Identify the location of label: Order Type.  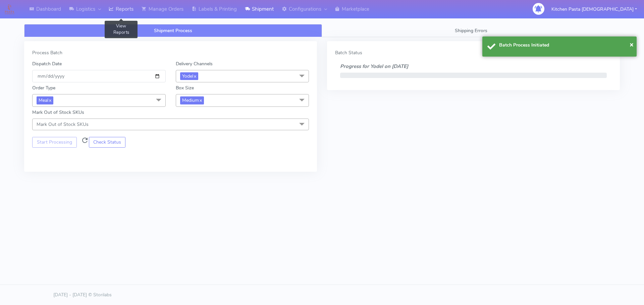
(44, 88).